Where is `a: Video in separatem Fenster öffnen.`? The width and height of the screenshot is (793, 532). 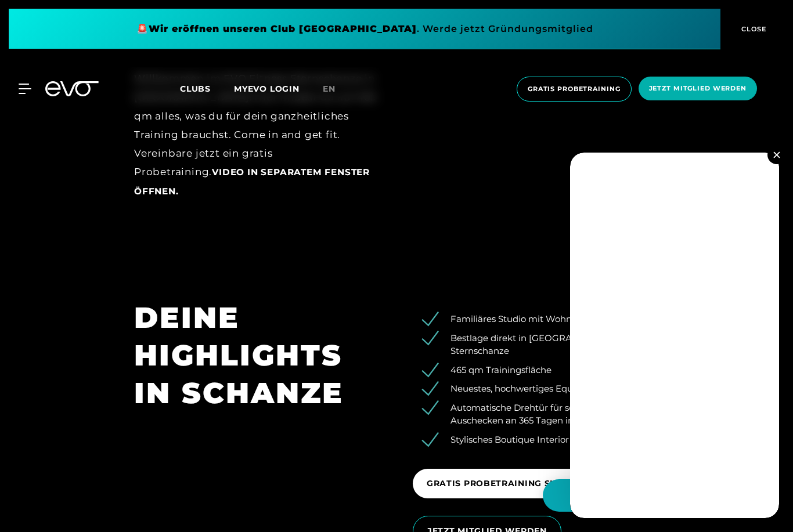 a: Video in separatem Fenster öffnen. is located at coordinates (251, 181).